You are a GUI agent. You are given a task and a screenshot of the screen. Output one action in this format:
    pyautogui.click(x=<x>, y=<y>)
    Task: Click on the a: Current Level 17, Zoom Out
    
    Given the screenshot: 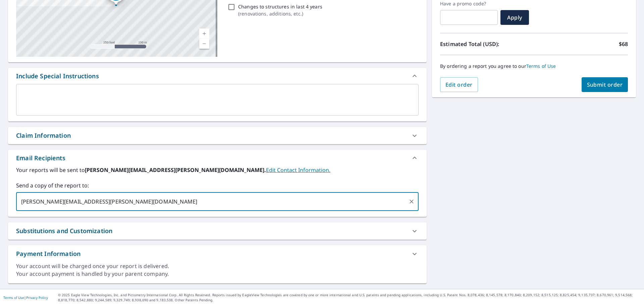 What is the action you would take?
    pyautogui.click(x=204, y=43)
    